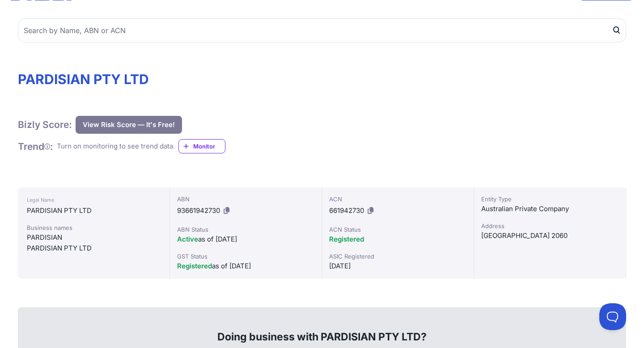  Describe the element at coordinates (550, 199) in the screenshot. I see `div: Entity Type` at that location.